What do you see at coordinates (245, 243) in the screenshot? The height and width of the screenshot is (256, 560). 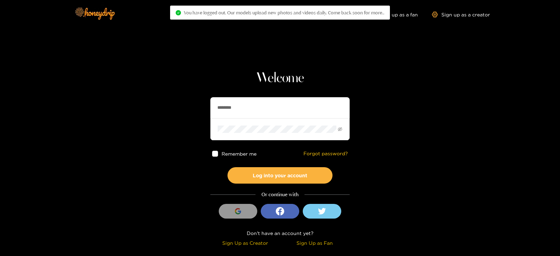 I see `div: Sign Up as Creator` at bounding box center [245, 243].